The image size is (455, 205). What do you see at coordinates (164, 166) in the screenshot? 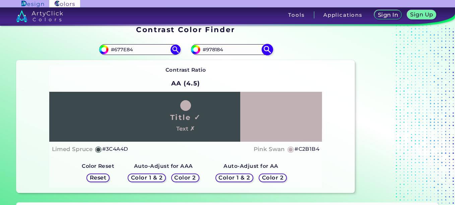
I see `strong: Auto-Adjust for AAA` at bounding box center [164, 166].